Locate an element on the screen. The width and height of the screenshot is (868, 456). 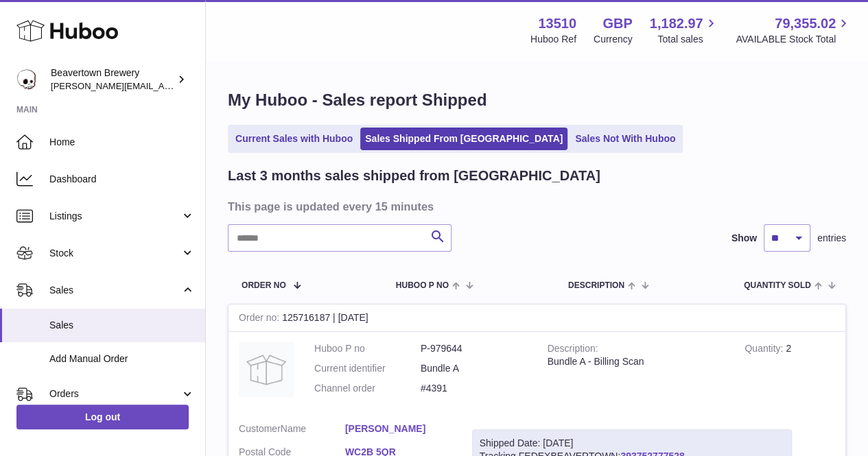
dt: Huboo P no is located at coordinates (367, 349).